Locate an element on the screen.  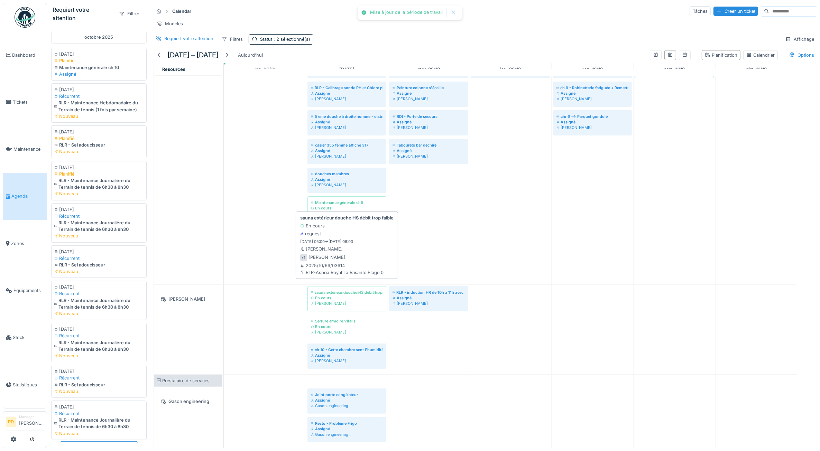
div: YS is located at coordinates (304, 258).